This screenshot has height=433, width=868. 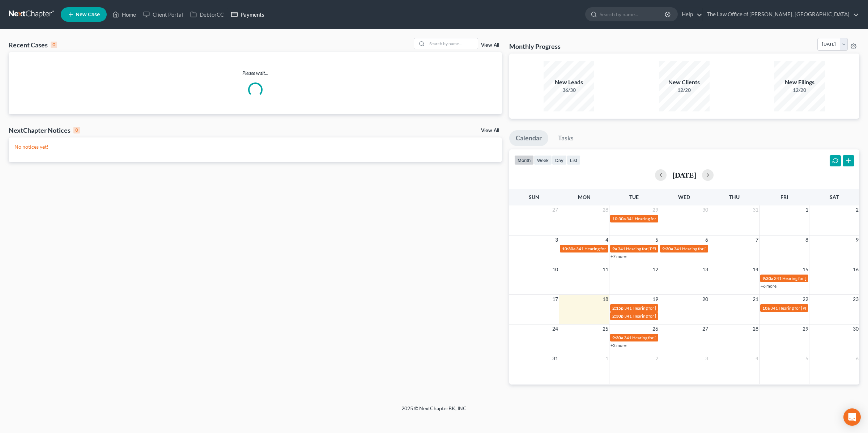 I want to click on h3: Monthly Progress, so click(x=535, y=46).